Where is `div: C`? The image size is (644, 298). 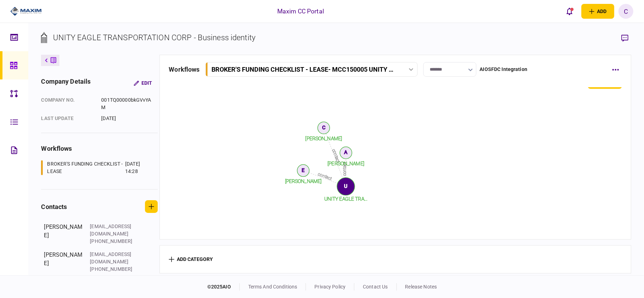
div: C is located at coordinates (626, 11).